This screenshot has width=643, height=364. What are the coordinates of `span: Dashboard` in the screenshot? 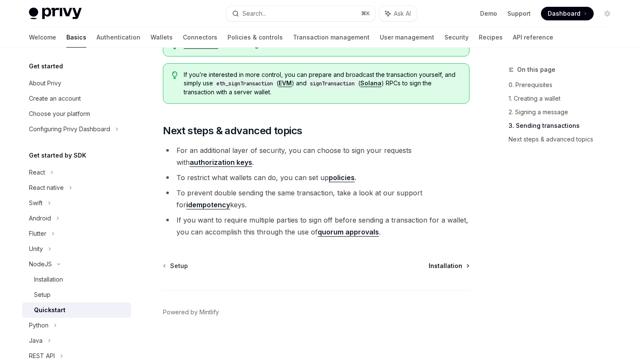 It's located at (564, 14).